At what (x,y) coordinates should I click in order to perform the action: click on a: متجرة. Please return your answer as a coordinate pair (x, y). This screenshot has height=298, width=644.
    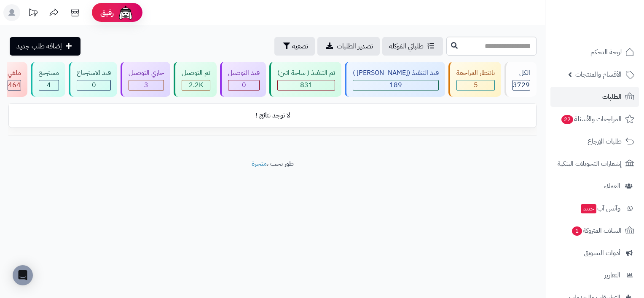
    Looking at the image, I should click on (259, 164).